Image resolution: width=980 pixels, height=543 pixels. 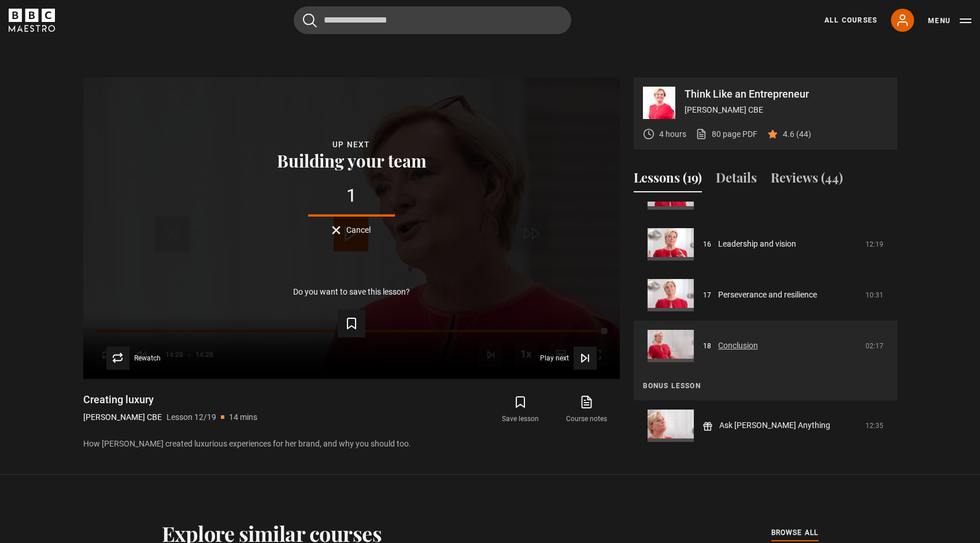 I want to click on div: 1, so click(x=351, y=196).